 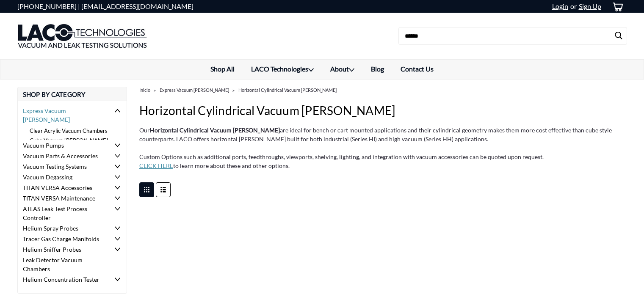 I want to click on span: or, so click(x=573, y=6).